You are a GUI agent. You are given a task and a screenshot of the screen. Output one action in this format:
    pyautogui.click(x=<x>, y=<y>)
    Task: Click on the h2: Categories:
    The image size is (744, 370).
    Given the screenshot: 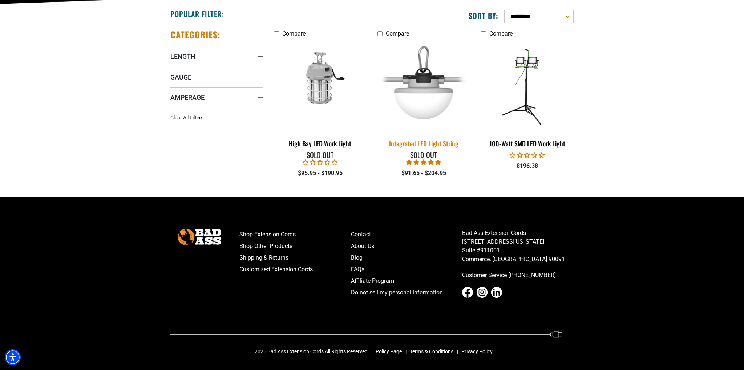 What is the action you would take?
    pyautogui.click(x=195, y=35)
    